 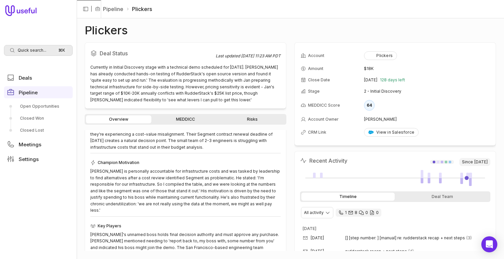 What do you see at coordinates (376, 251) in the screenshot?
I see `span: rudderstack recap + next steps` at bounding box center [376, 251].